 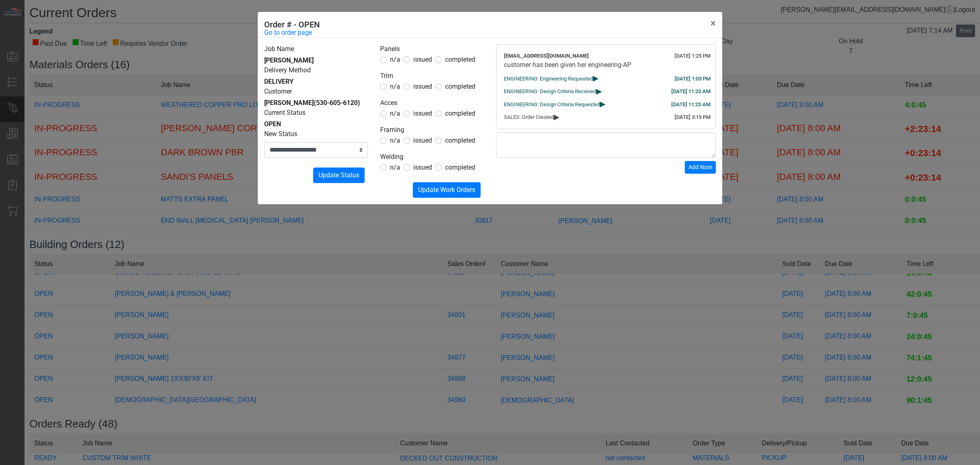 I want to click on span: Add Note, so click(x=700, y=167).